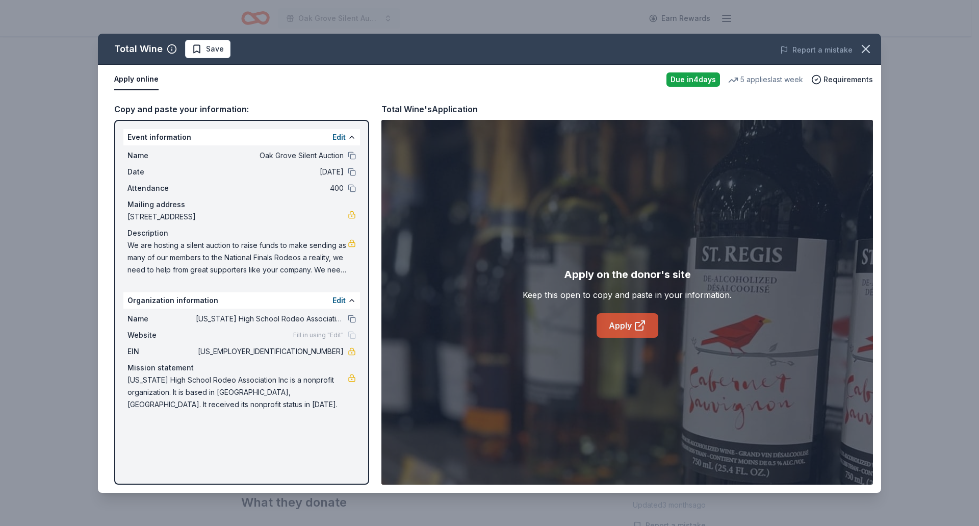 This screenshot has width=979, height=526. What do you see at coordinates (627, 295) in the screenshot?
I see `div: Keep this open to copy and paste in your information.` at bounding box center [627, 295].